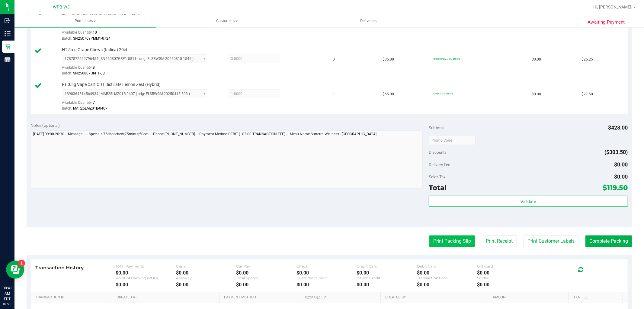 The height and width of the screenshot is (309, 644). Describe the element at coordinates (388, 94) in the screenshot. I see `span: $55.00` at that location.